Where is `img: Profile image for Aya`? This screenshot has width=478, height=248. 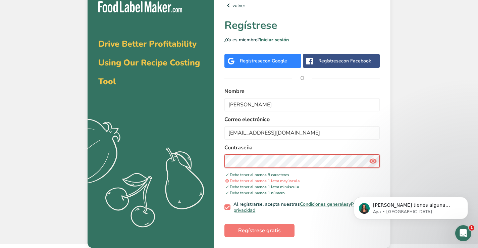
img: Profile image for Aya is located at coordinates (20, 26).